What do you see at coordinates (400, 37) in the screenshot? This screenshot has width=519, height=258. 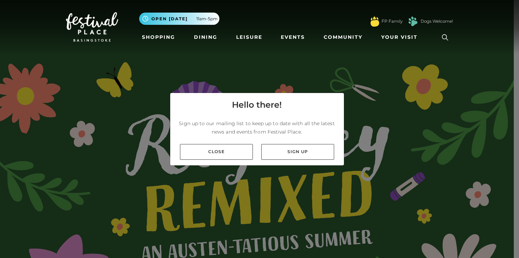 I see `span: Your Visit` at bounding box center [400, 37].